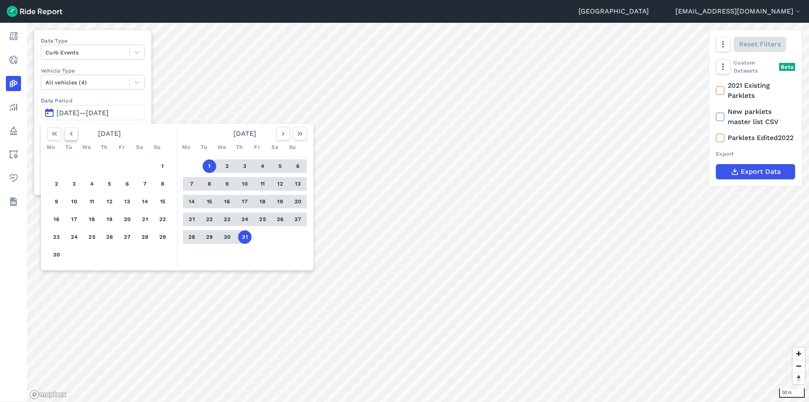 This screenshot has height=402, width=809. I want to click on a: Realtime, so click(13, 60).